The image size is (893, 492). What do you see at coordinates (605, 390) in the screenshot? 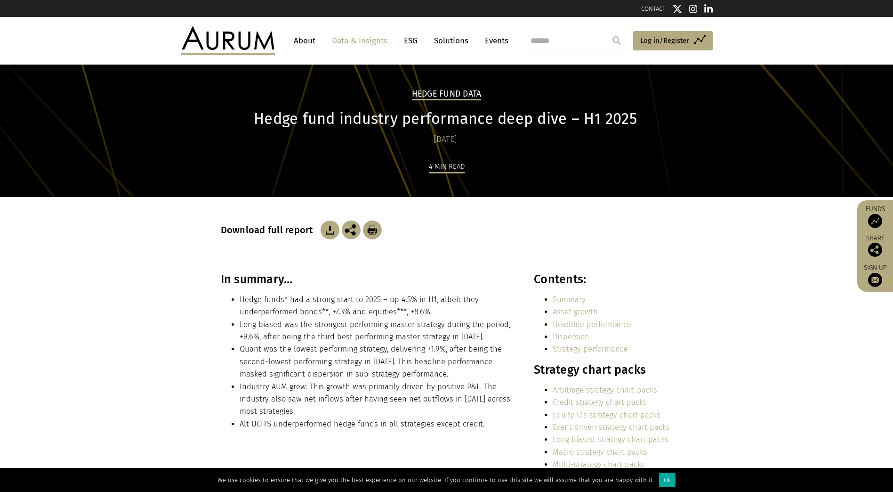
I see `a: Arbitrage strategy chart packs` at bounding box center [605, 390].